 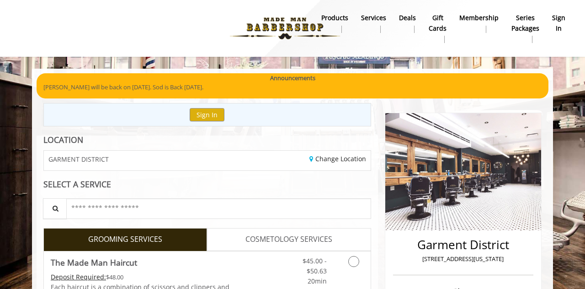 I want to click on b: Services, so click(x=374, y=18).